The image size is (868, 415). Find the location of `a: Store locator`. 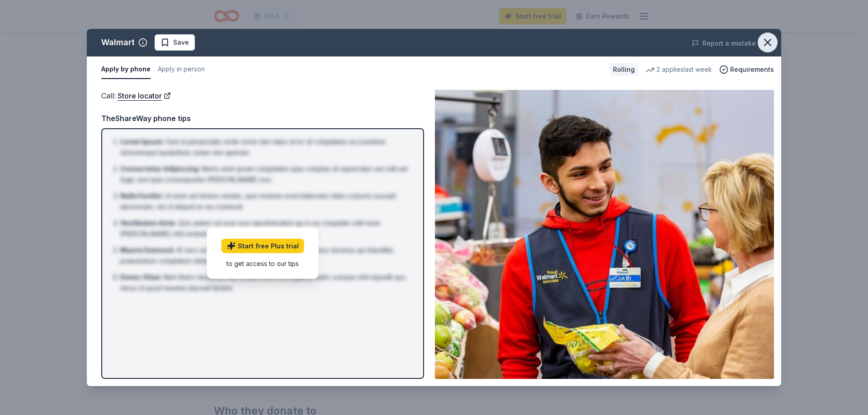

a: Store locator is located at coordinates (144, 95).